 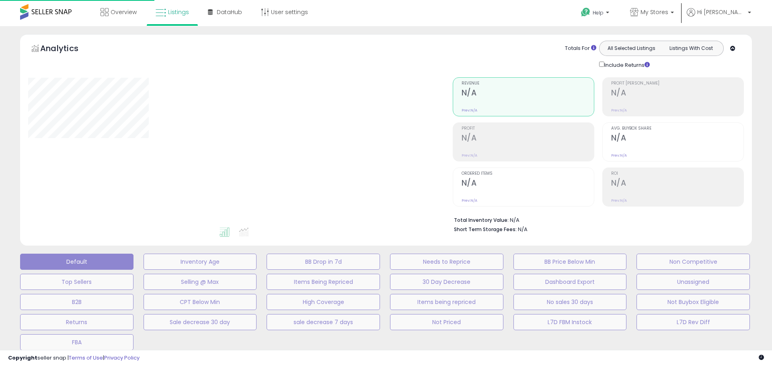 What do you see at coordinates (570, 261) in the screenshot?
I see `button: BB Price Below Min` at bounding box center [570, 261].